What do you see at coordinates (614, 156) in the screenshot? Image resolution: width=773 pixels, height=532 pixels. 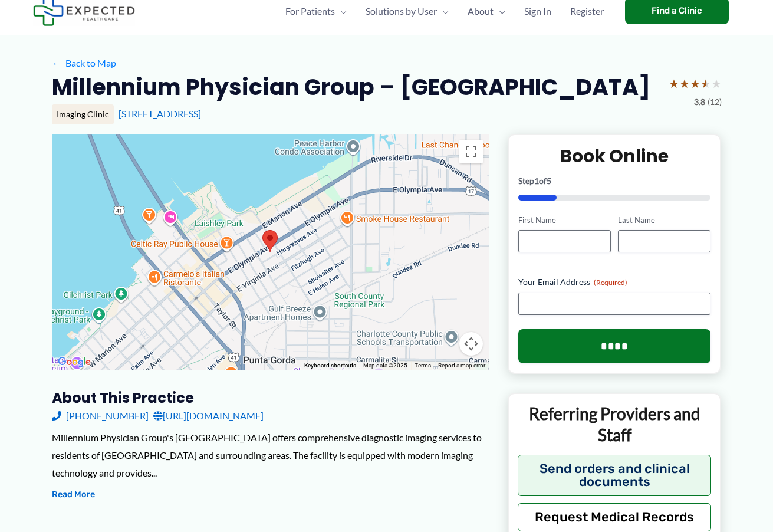 I see `h2: Book Online` at bounding box center [614, 156].